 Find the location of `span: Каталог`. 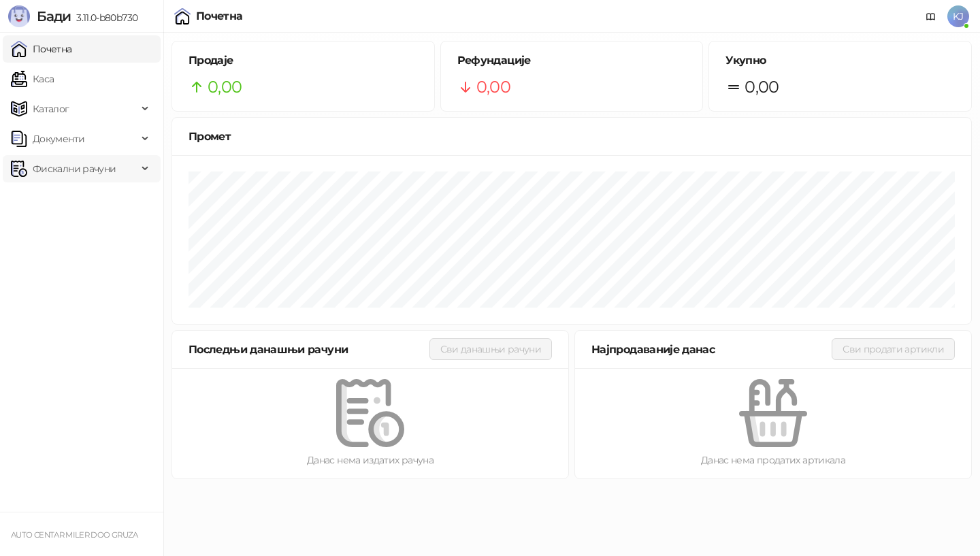

span: Каталог is located at coordinates (51, 109).